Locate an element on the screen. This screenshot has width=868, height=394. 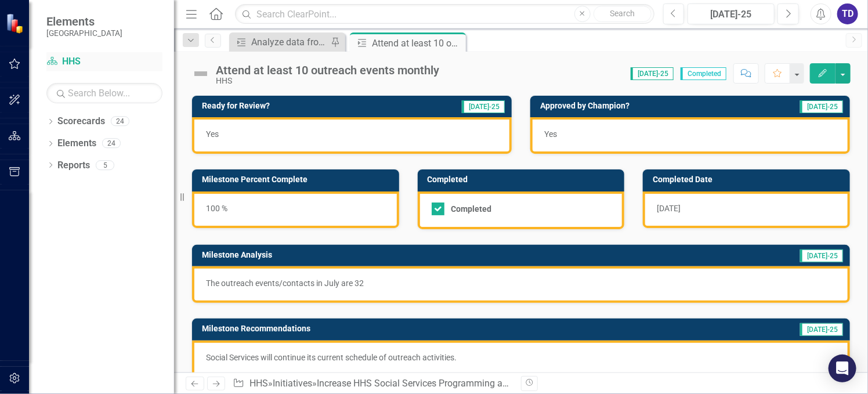
div: Analyze data from Q3 FY 25 to see trend is located at coordinates (289, 42).